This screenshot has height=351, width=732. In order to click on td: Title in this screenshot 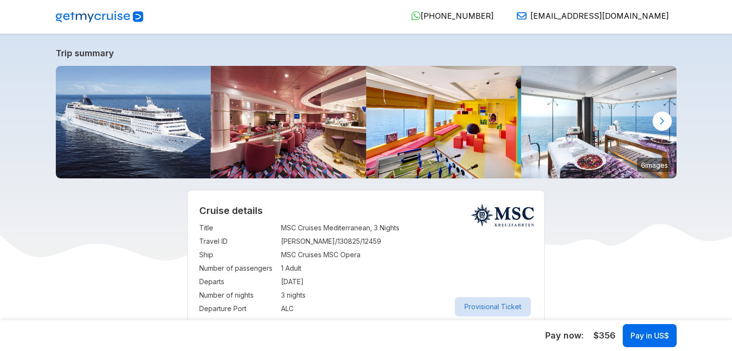, I will do `click(238, 228)`.